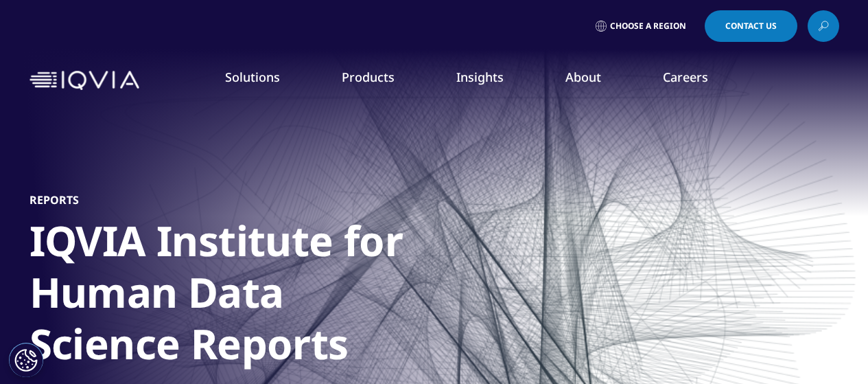 The height and width of the screenshot is (384, 868). I want to click on a: About, so click(583, 77).